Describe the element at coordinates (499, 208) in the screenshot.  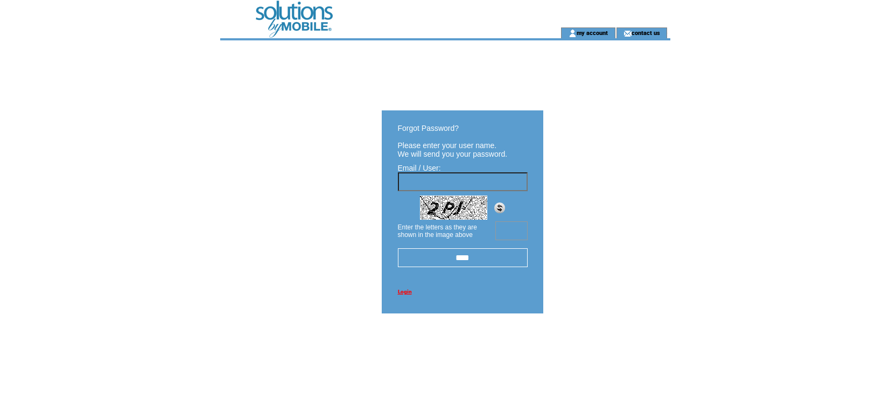
I see `img: refresh.png` at that location.